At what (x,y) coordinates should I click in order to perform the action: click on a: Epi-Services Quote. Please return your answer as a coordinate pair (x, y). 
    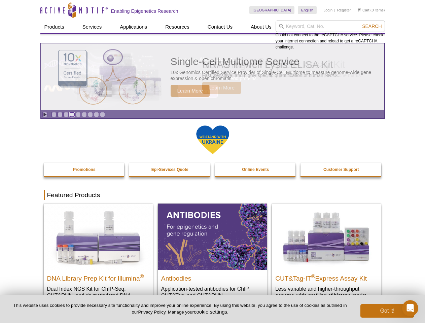
    Looking at the image, I should click on (170, 170).